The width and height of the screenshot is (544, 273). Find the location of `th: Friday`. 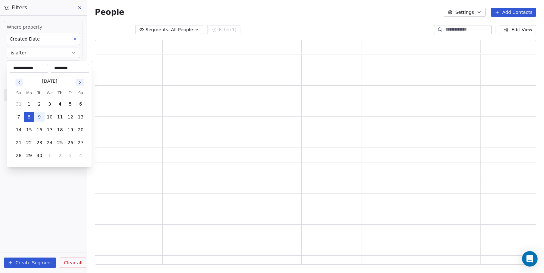

th: Friday is located at coordinates (70, 93).